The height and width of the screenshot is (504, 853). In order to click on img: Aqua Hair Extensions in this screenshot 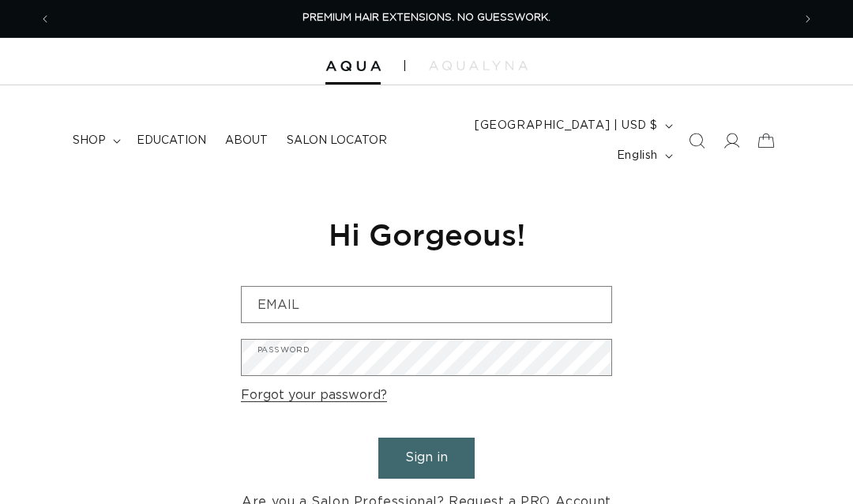, I will do `click(353, 66)`.